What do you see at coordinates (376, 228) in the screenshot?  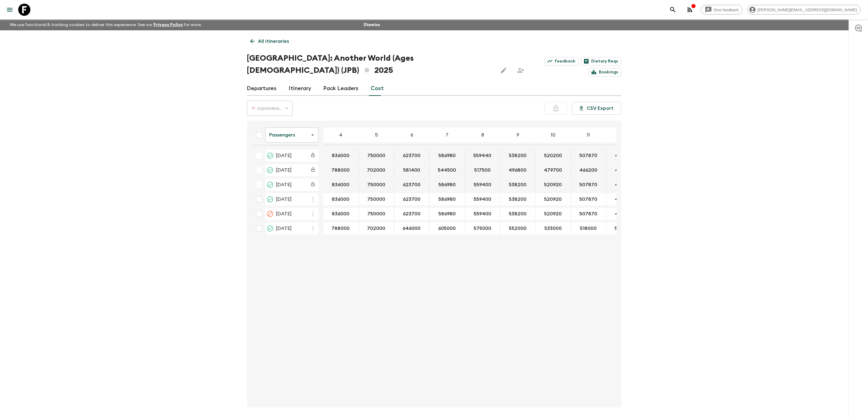 I see `div: 16 Dec 2025; 5` at bounding box center [376, 228].